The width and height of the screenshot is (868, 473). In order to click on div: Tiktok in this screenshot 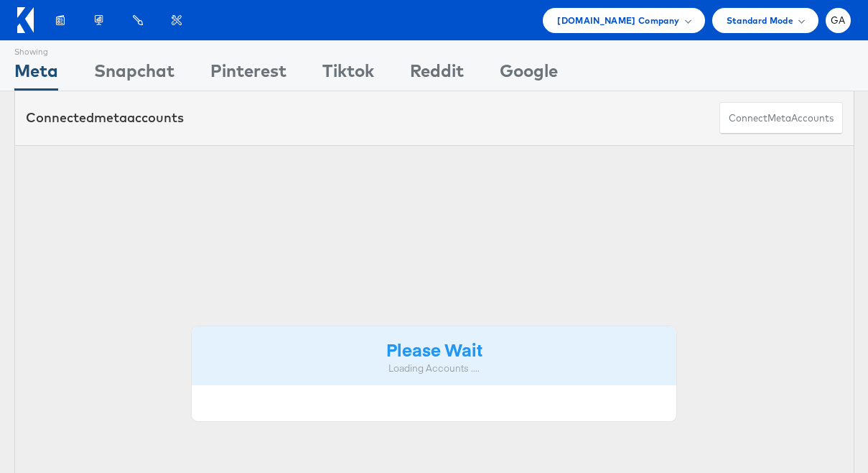, I will do `click(348, 74)`.